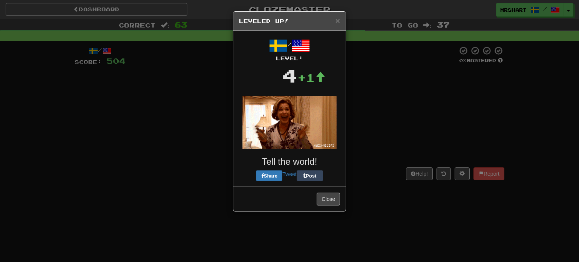  I want to click on button: Post, so click(310, 176).